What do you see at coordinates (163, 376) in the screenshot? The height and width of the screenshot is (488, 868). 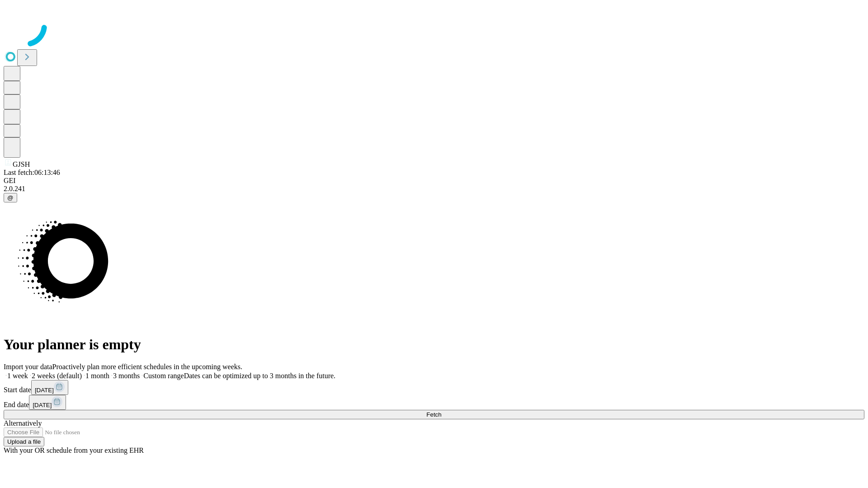 I see `span: Custom range` at bounding box center [163, 376].